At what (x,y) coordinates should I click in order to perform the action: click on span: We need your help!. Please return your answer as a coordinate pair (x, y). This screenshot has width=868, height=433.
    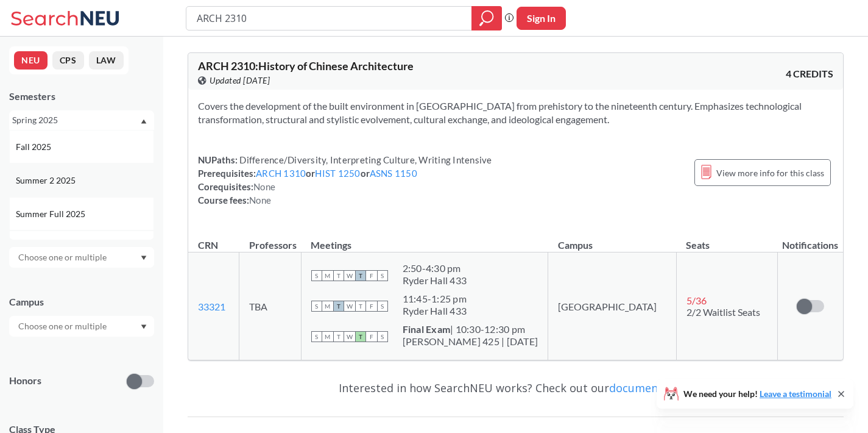
    Looking at the image, I should click on (757, 394).